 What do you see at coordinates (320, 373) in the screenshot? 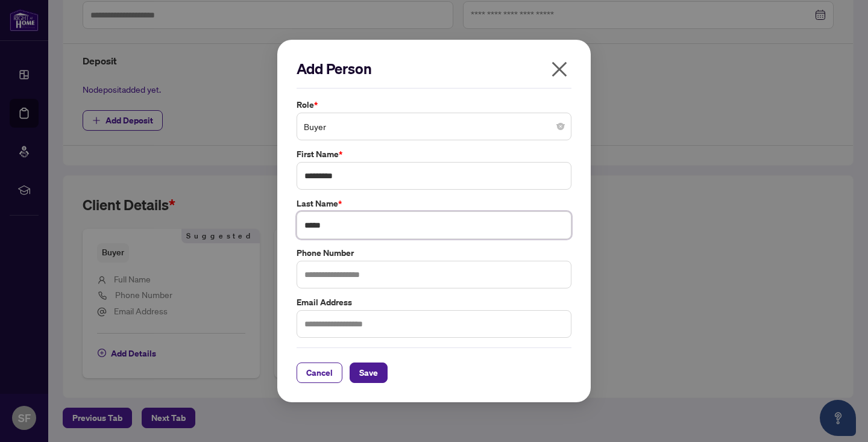
I see `span: Cancel` at bounding box center [320, 373].